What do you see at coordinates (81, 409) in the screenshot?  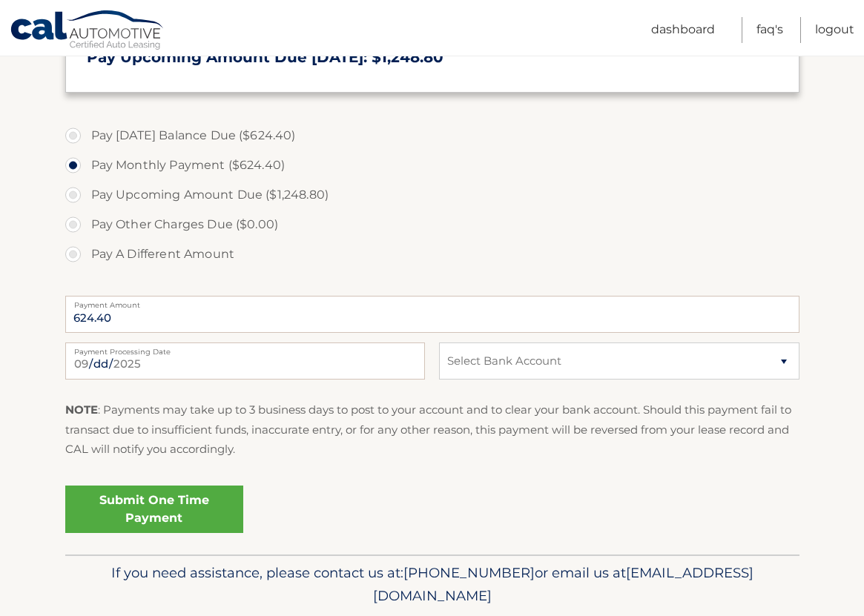 I see `strong: NOTE` at bounding box center [81, 409].